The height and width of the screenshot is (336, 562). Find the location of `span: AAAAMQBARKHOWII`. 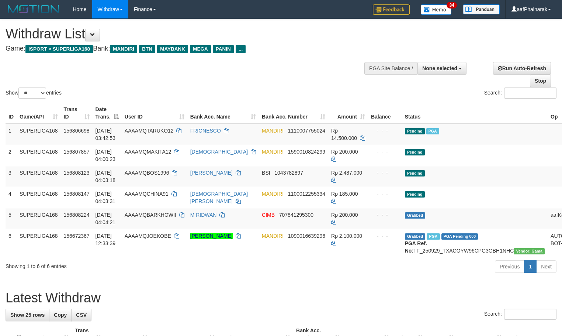

span: AAAAMQBARKHOWII is located at coordinates (151, 215).